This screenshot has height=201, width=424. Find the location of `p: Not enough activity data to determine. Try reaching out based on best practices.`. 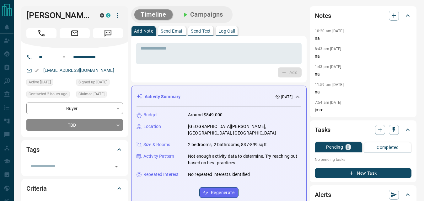

p: Not enough activity data to determine. Try reaching out based on best practices. is located at coordinates (245, 160).